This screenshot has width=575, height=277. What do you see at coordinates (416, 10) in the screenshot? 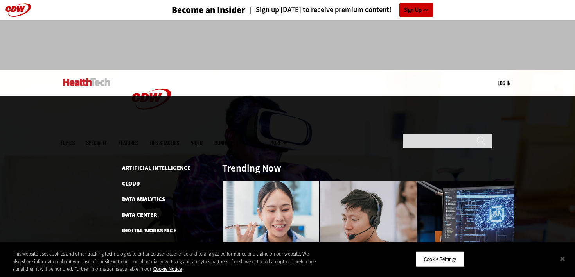
I see `a: Sign Up` at bounding box center [416, 10].